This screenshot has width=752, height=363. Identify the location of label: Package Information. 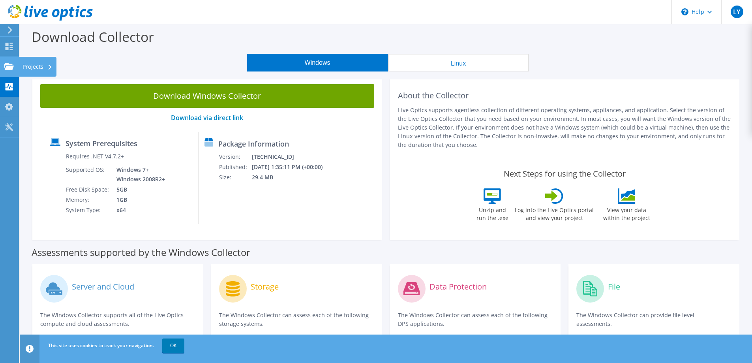
(253, 144).